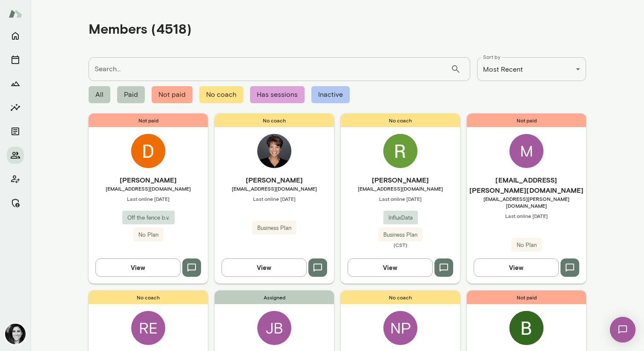 The height and width of the screenshot is (351, 644). Describe the element at coordinates (401, 218) in the screenshot. I see `span: InfluxData` at that location.